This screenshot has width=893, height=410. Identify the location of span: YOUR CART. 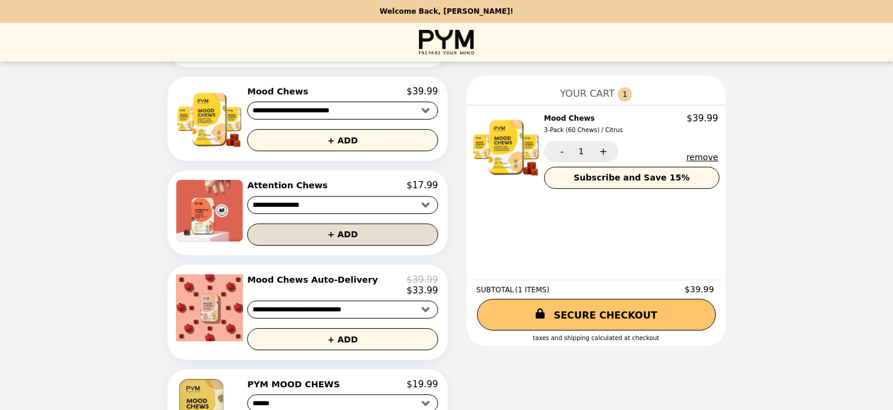
(587, 93).